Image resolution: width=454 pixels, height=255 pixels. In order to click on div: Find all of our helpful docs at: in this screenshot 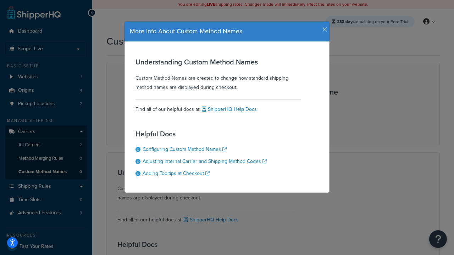, I will do `click(218, 107)`.